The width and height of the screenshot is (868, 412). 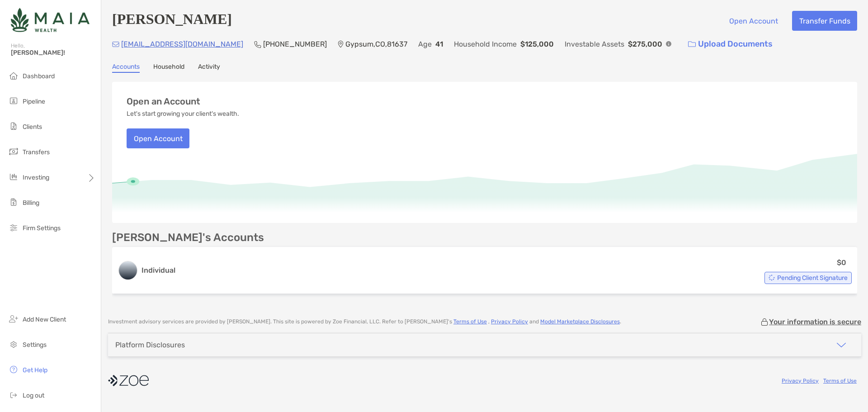 What do you see at coordinates (594, 44) in the screenshot?
I see `p: Investable Assets` at bounding box center [594, 44].